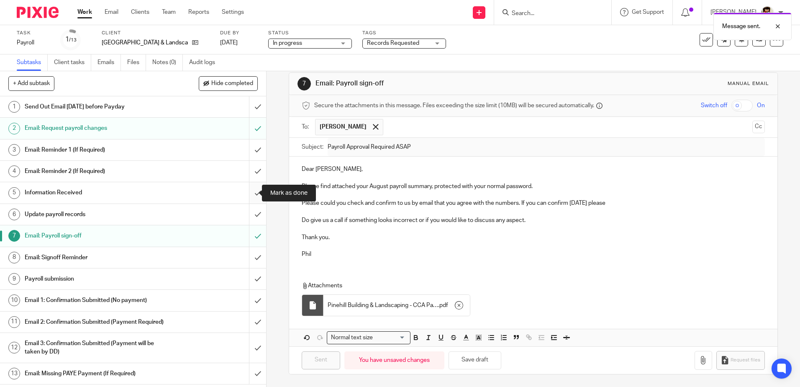  Describe the element at coordinates (533, 186) in the screenshot. I see `p: Please find attached your August payroll summary, protected with your normal password.` at that location.